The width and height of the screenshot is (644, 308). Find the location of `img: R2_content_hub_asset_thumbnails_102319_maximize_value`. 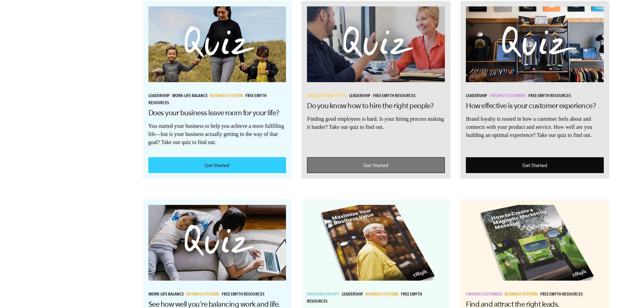

img: R2_content_hub_asset_thumbnails_102319_maximize_value is located at coordinates (376, 243).